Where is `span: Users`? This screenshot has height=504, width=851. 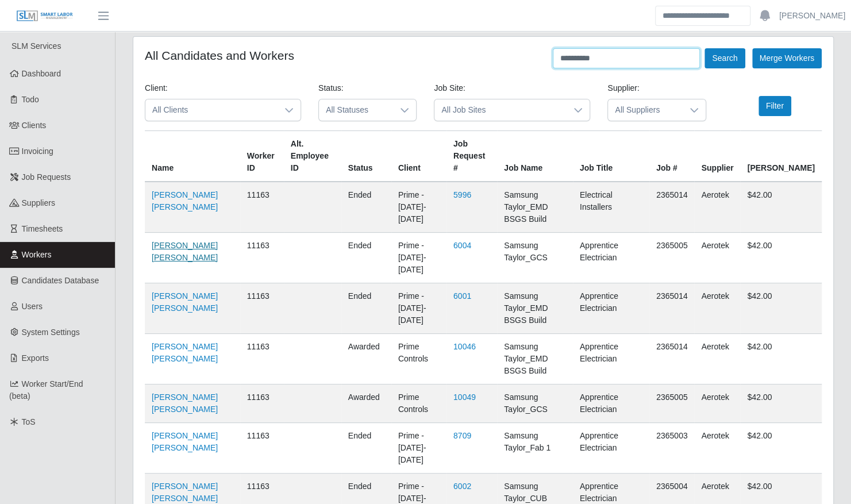
span: Users is located at coordinates (32, 306).